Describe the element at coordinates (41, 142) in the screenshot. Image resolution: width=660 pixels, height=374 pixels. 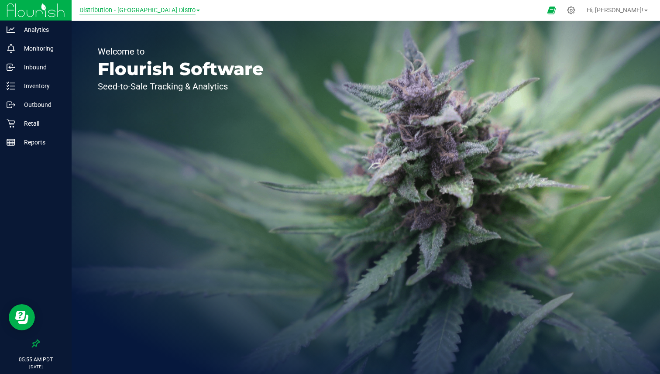
I see `p: Reports` at that location.